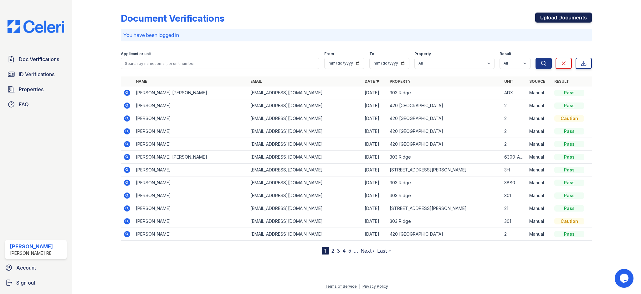 This screenshot has height=294, width=641. Describe the element at coordinates (36, 89) in the screenshot. I see `a: Properties` at that location.